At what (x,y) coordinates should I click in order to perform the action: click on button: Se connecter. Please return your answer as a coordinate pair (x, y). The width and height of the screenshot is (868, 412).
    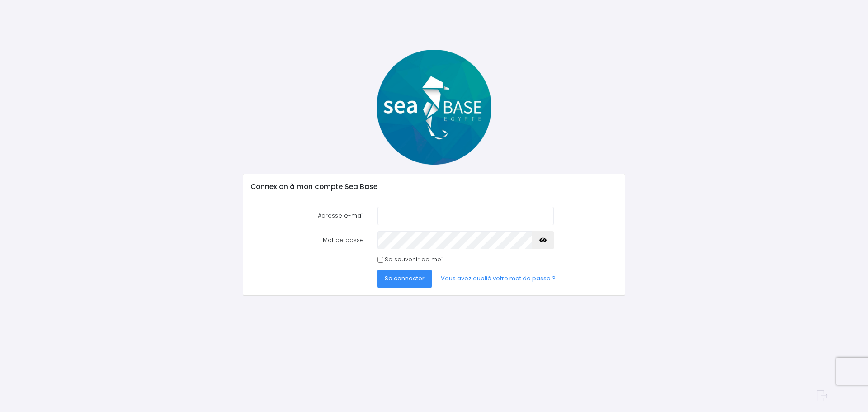
    Looking at the image, I should click on (404, 279).